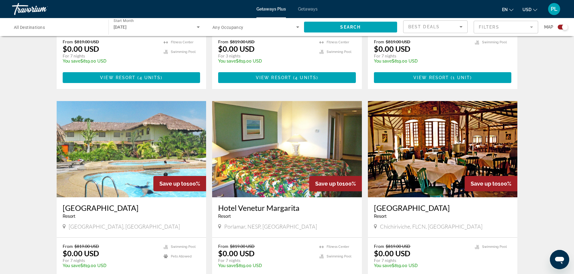 This screenshot has height=274, width=574. I want to click on span: PL, so click(554, 9).